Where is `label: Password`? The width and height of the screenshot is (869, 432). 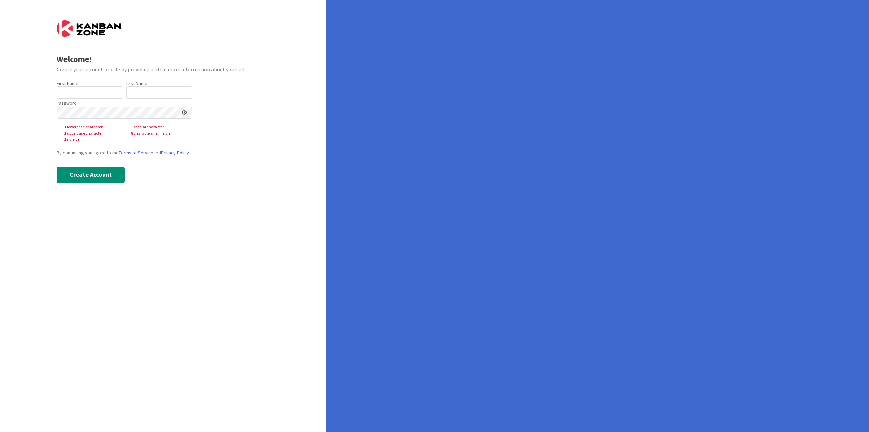
label: Password is located at coordinates (67, 103).